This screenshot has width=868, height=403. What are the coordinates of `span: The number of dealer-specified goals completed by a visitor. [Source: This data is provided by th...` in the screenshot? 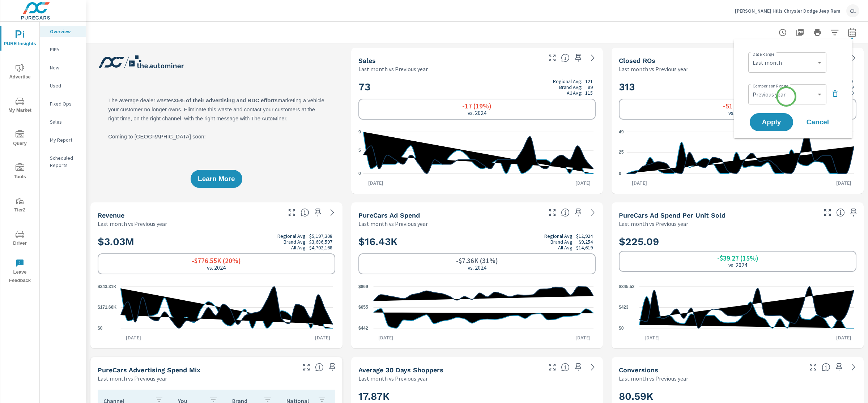 It's located at (826, 367).